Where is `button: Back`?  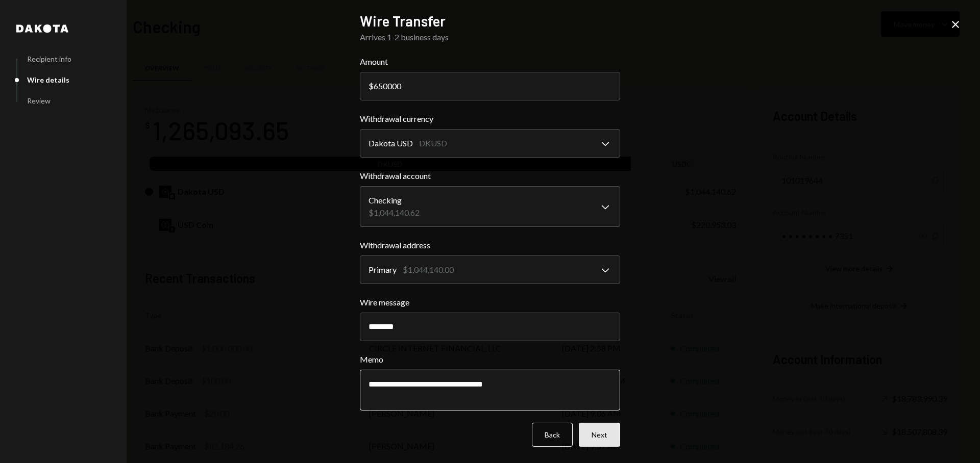 button: Back is located at coordinates (552, 435).